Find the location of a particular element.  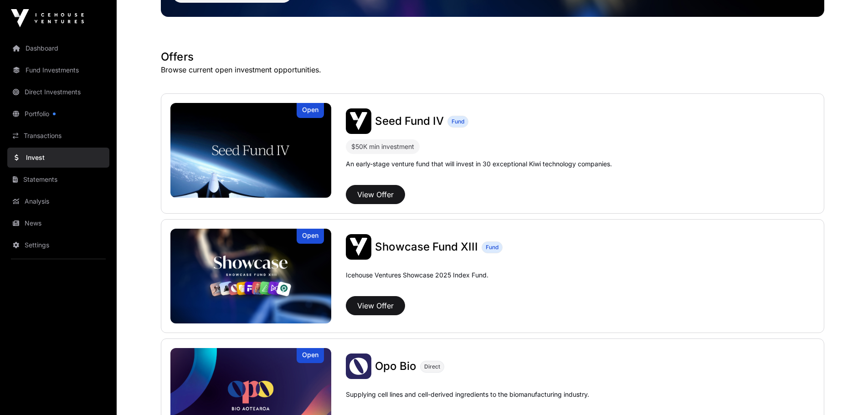

a: News is located at coordinates (58, 223).